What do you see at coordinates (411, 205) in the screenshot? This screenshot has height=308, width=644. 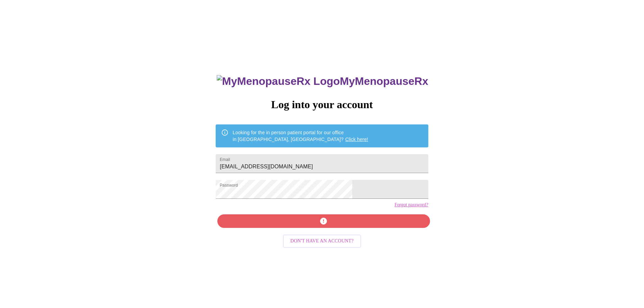 I see `a: Forgot password?` at bounding box center [411, 205].